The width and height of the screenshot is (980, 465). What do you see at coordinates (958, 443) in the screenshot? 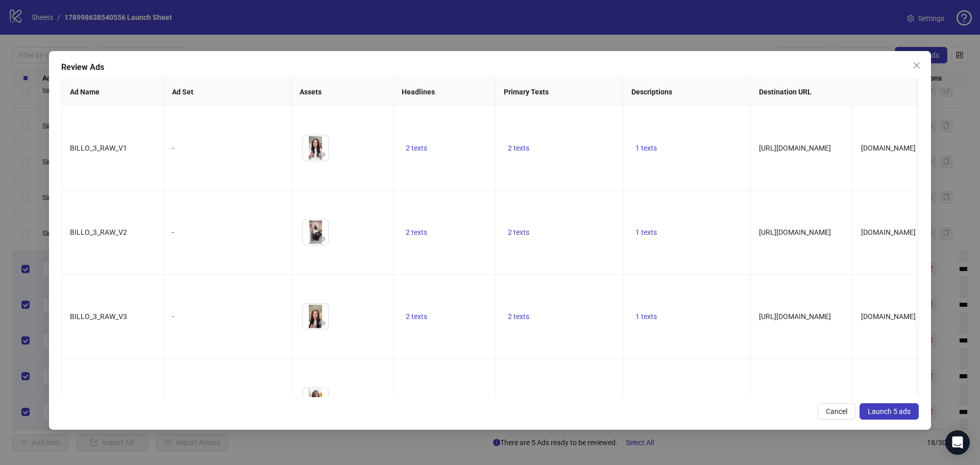
I see `div: Open Intercom Messenger` at bounding box center [958, 443].